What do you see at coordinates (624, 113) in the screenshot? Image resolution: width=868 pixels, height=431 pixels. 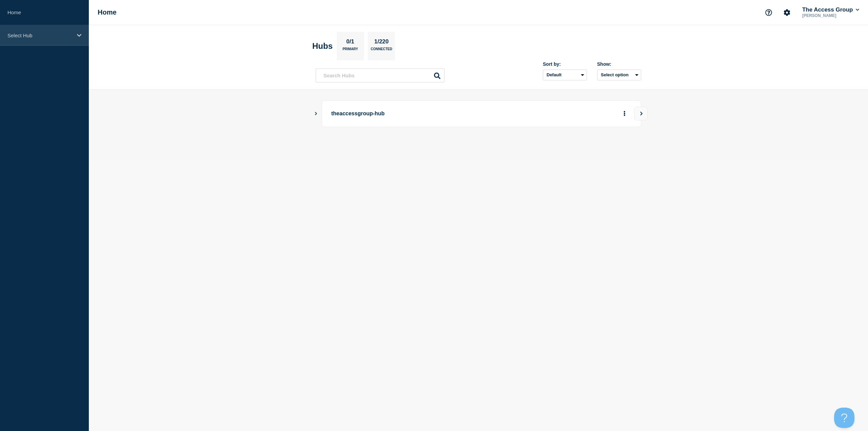 I see `button: More actions` at bounding box center [624, 113].